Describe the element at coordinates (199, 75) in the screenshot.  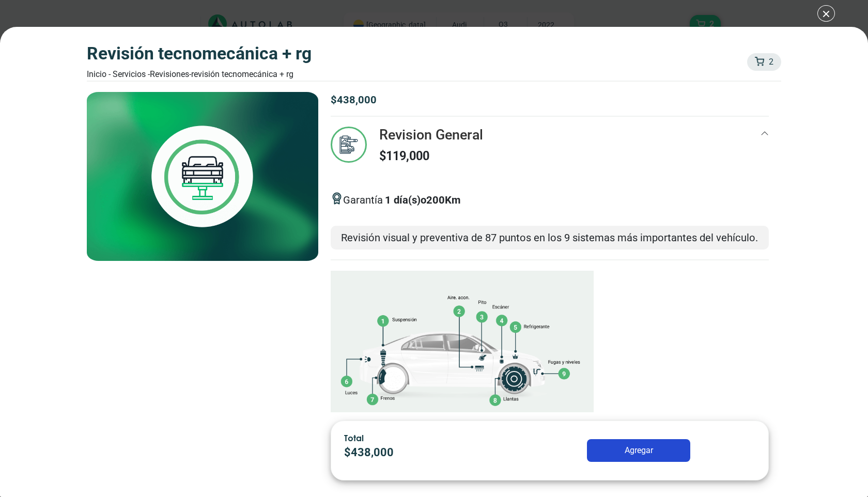
I see `div: Inicio - Servicios - Revisiones -` at that location.